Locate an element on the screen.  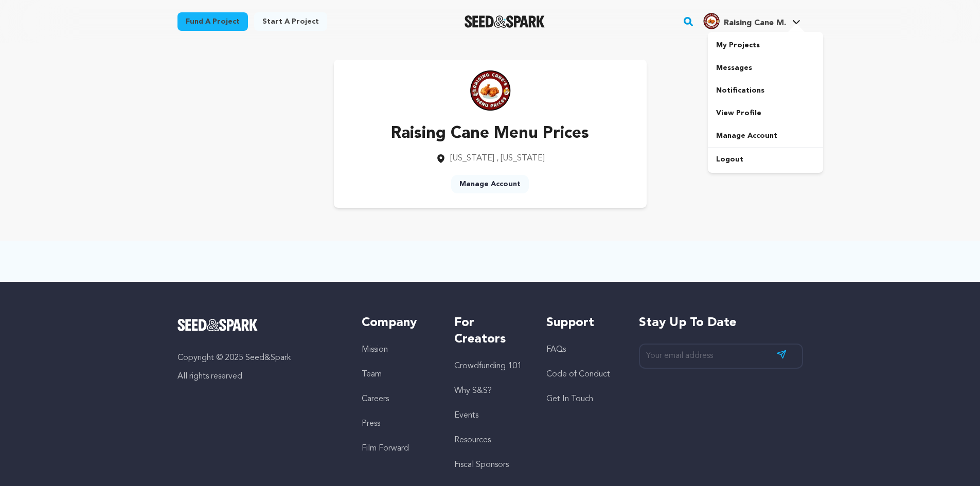
a: Careers is located at coordinates (375, 399).